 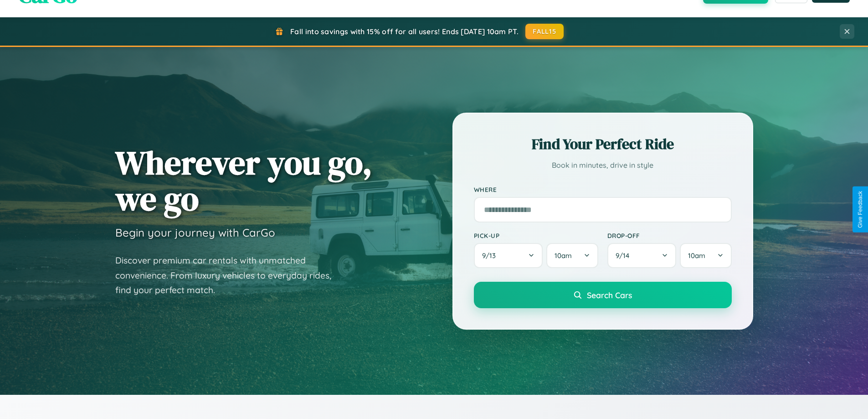 What do you see at coordinates (508, 255) in the screenshot?
I see `button: 9/13` at bounding box center [508, 255].